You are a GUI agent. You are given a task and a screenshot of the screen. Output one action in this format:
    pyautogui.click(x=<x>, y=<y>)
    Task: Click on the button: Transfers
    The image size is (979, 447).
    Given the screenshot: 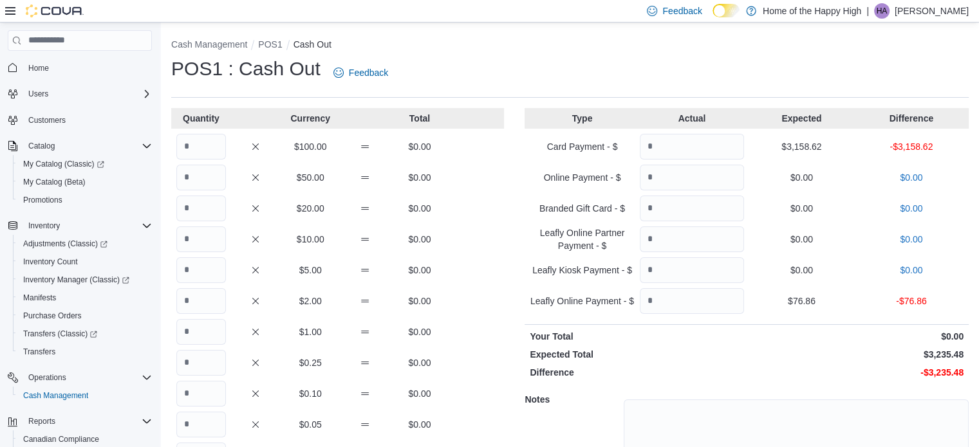 What is the action you would take?
    pyautogui.click(x=85, y=352)
    